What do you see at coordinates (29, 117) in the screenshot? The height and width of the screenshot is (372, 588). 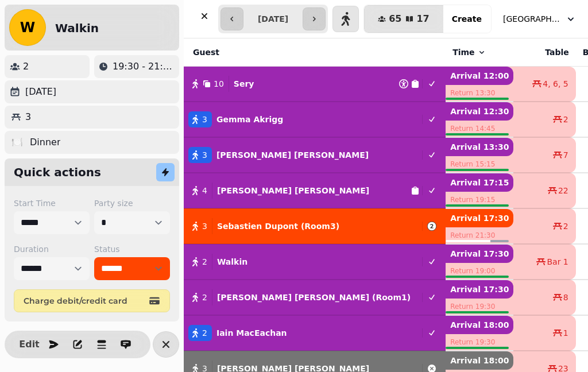 I see `p: 3` at bounding box center [29, 117].